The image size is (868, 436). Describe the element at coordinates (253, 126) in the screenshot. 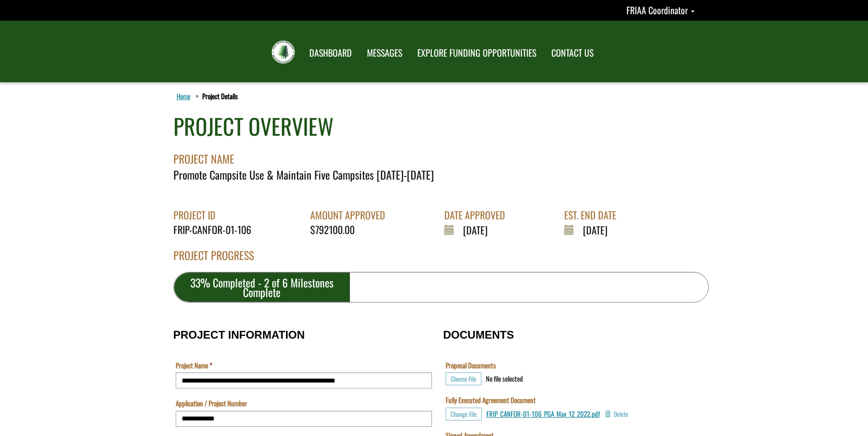

I see `div: PROJECT OVERVIEW` at that location.